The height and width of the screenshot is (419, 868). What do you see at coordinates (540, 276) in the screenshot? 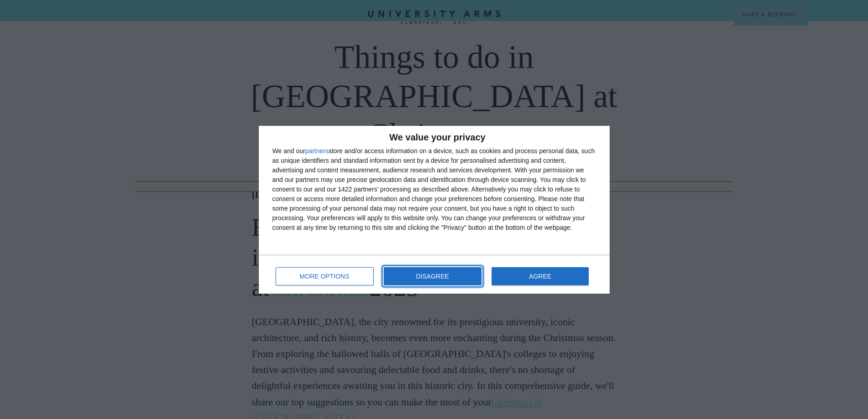
I see `button: AGREE` at bounding box center [540, 276].